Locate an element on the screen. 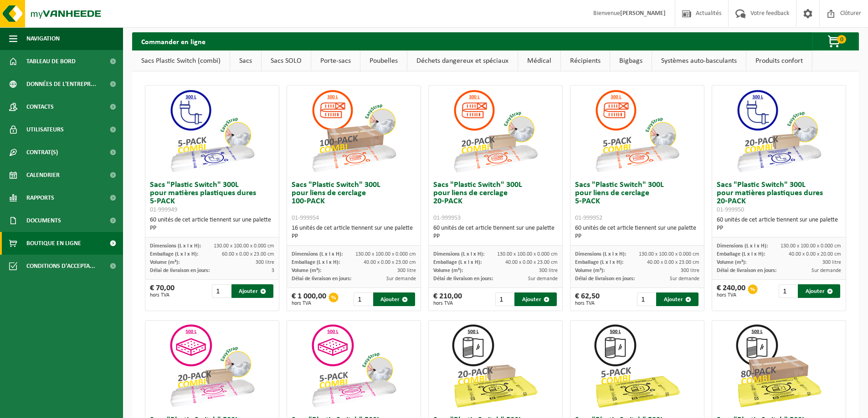  h3: Sacs "Plastic Switch" 300L pour liens de cerclage 20-PACK is located at coordinates (495, 202).